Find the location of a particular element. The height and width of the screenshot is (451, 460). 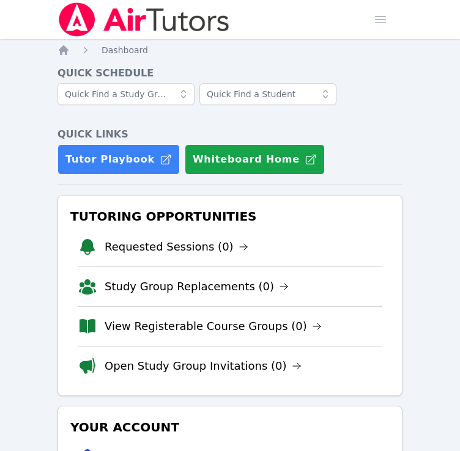

span: Dashboard is located at coordinates (125, 50).